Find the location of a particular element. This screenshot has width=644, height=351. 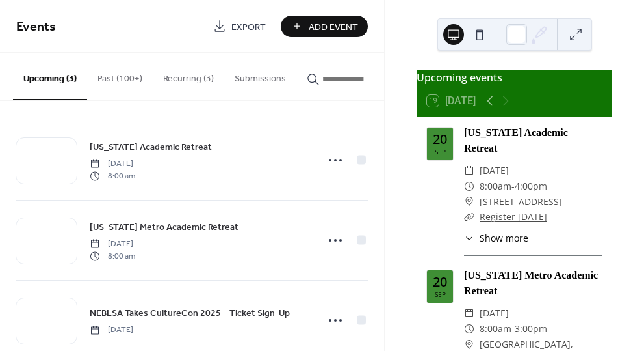

button: Add Event is located at coordinates (324, 26).